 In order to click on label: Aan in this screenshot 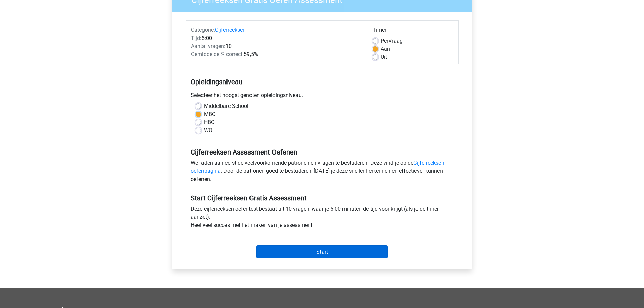, I will do `click(386, 49)`.